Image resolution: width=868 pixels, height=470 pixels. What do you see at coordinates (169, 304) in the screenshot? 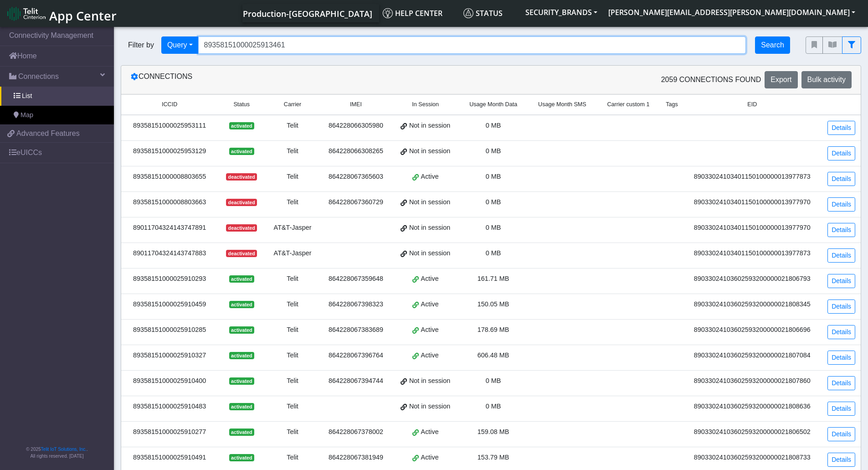
I see `div: 89358151000025910459` at bounding box center [169, 304].